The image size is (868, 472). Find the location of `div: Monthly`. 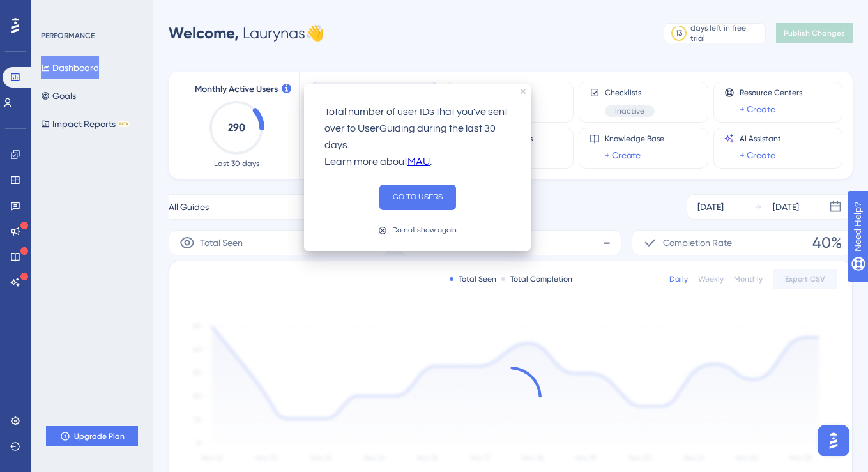

div: Monthly is located at coordinates (747, 279).